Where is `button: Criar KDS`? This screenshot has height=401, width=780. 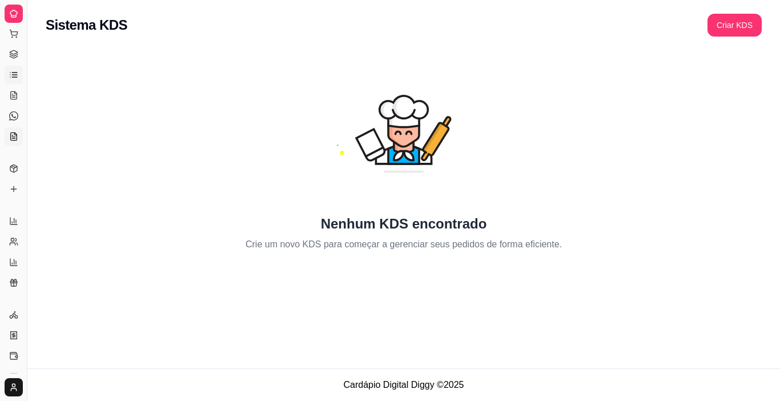
button: Criar KDS is located at coordinates (734, 25).